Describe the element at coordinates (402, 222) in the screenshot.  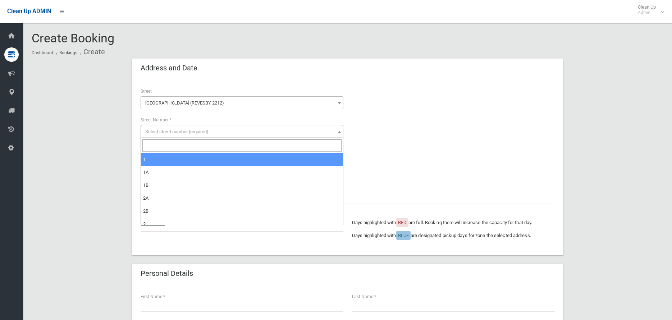
I see `span: RED` at that location.